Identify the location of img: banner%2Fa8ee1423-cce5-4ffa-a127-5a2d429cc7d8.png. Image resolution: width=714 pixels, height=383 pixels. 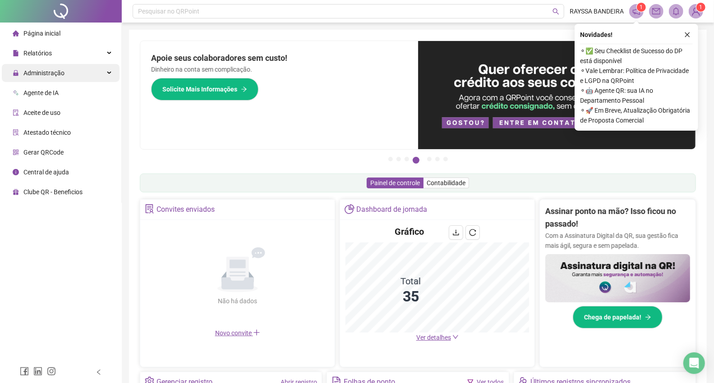
(557, 95).